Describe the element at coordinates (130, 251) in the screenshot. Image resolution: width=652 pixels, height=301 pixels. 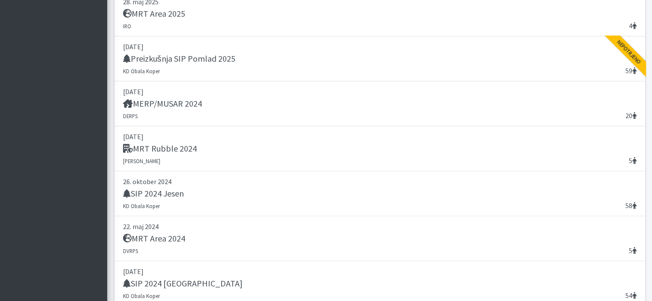
I see `small: DVRPS` at that location.